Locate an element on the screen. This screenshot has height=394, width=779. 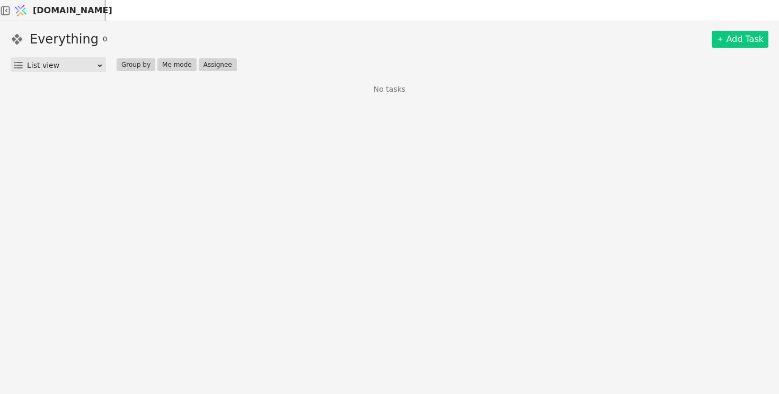
button: Assignee is located at coordinates (218, 65).